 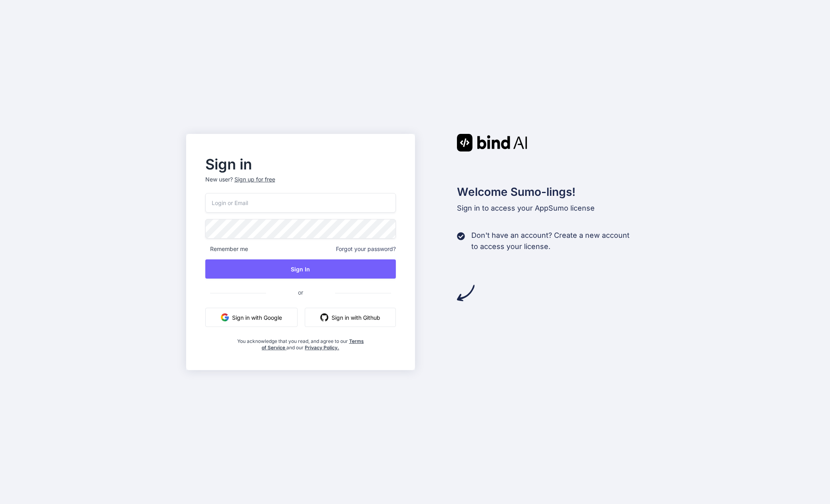 What do you see at coordinates (551, 241) in the screenshot?
I see `p: Don't have an account? Create a new account to access your license.` at bounding box center [551, 241].